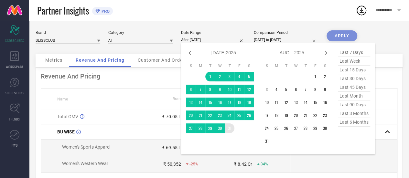  What do you see at coordinates (361, 10) in the screenshot?
I see `div: Open download list` at bounding box center [361, 10].